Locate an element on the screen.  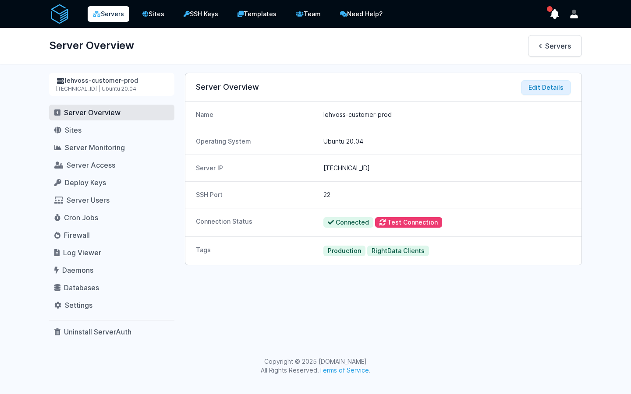
span: Log Viewer is located at coordinates (82, 253).